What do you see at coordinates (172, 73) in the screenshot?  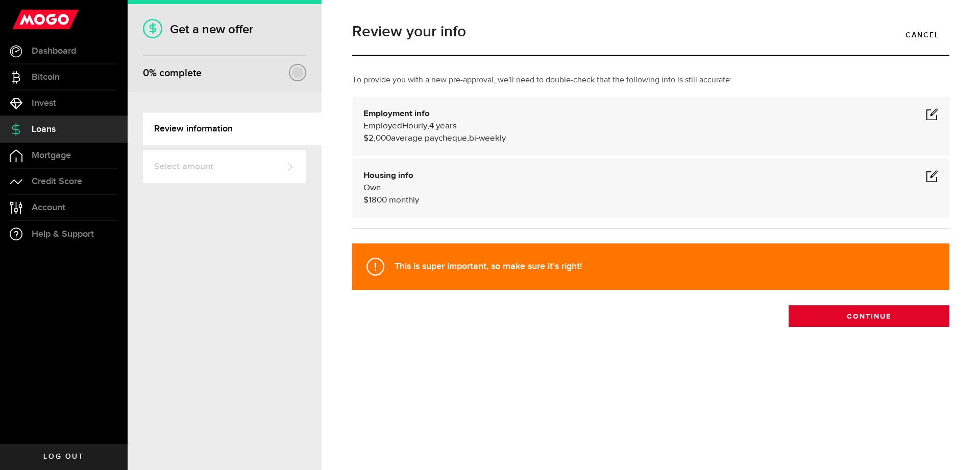 I see `div: % complete` at bounding box center [172, 73].